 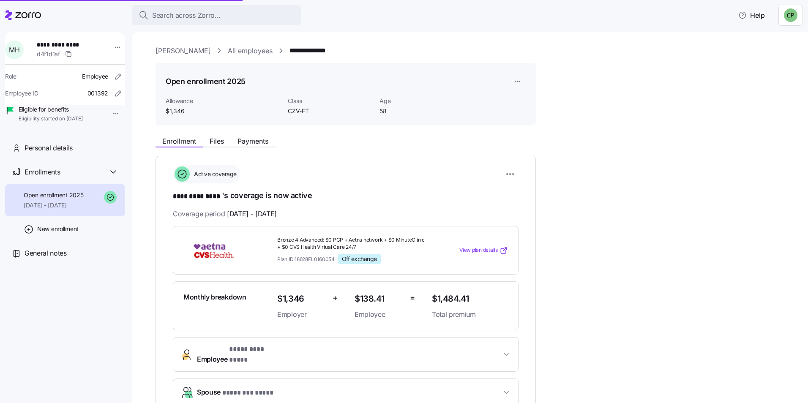 I want to click on span: $138.41, so click(x=378, y=299).